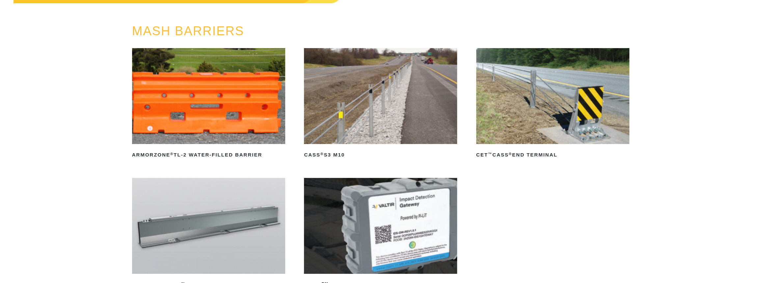 This screenshot has width=762, height=283. I want to click on sup: ™, so click(490, 154).